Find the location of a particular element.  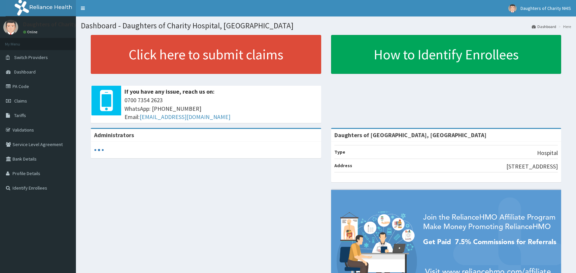

p: Hospital is located at coordinates (548, 153).